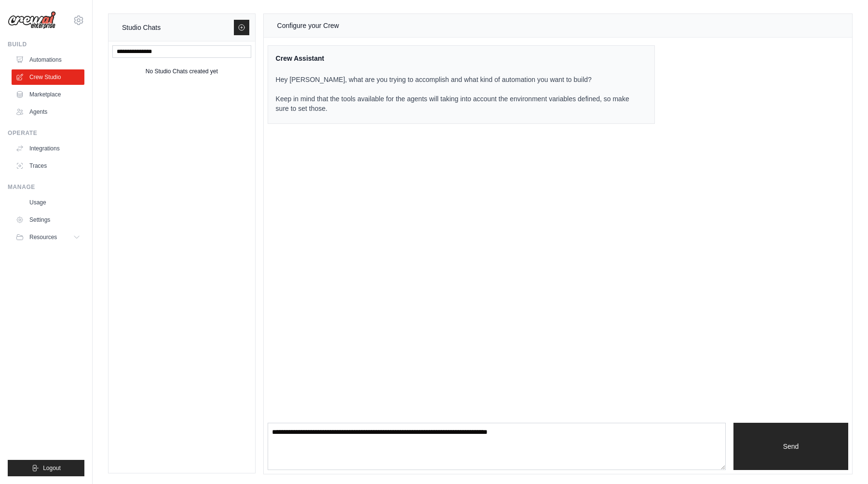 The width and height of the screenshot is (868, 484). I want to click on a: Settings, so click(47, 220).